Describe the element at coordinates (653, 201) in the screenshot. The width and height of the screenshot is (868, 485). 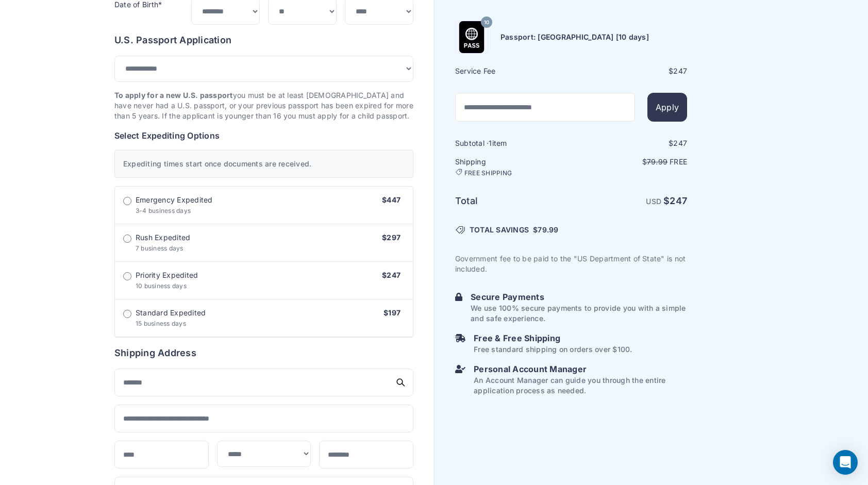
I see `span: USD` at that location.